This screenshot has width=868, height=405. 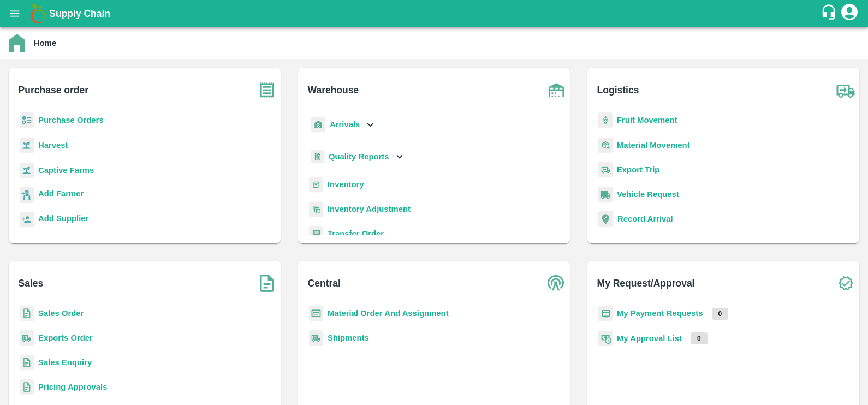 What do you see at coordinates (64, 219) in the screenshot?
I see `b: Add Supplier` at bounding box center [64, 219].